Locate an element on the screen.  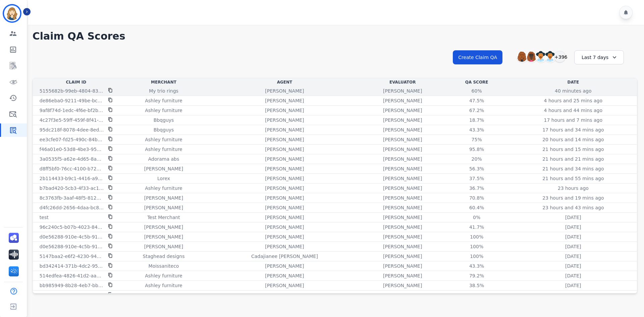
p: 17 hours and 34 mins ago is located at coordinates (573, 130).